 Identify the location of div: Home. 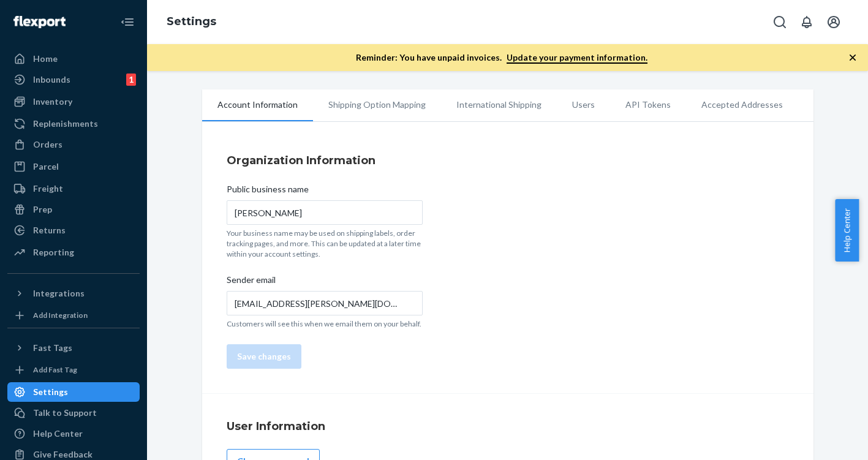
(45, 58).